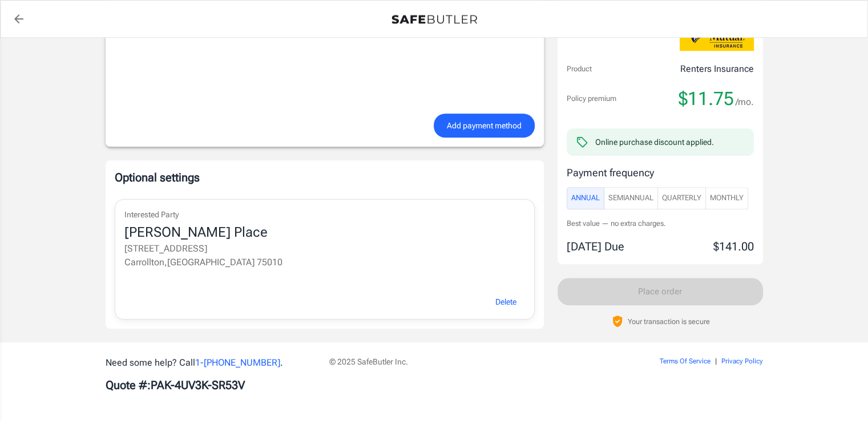  What do you see at coordinates (733, 246) in the screenshot?
I see `p: $141.00` at bounding box center [733, 246].